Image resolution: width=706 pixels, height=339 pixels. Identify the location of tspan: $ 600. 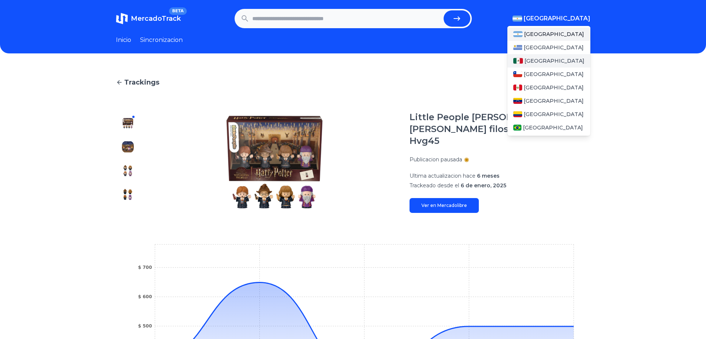
(145, 297).